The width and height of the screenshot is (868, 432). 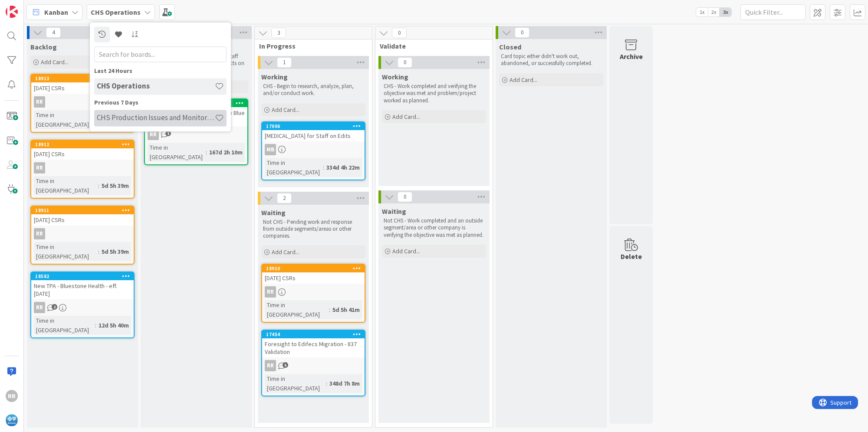 What do you see at coordinates (160, 102) in the screenshot?
I see `div: Previous 7 Days` at bounding box center [160, 102].